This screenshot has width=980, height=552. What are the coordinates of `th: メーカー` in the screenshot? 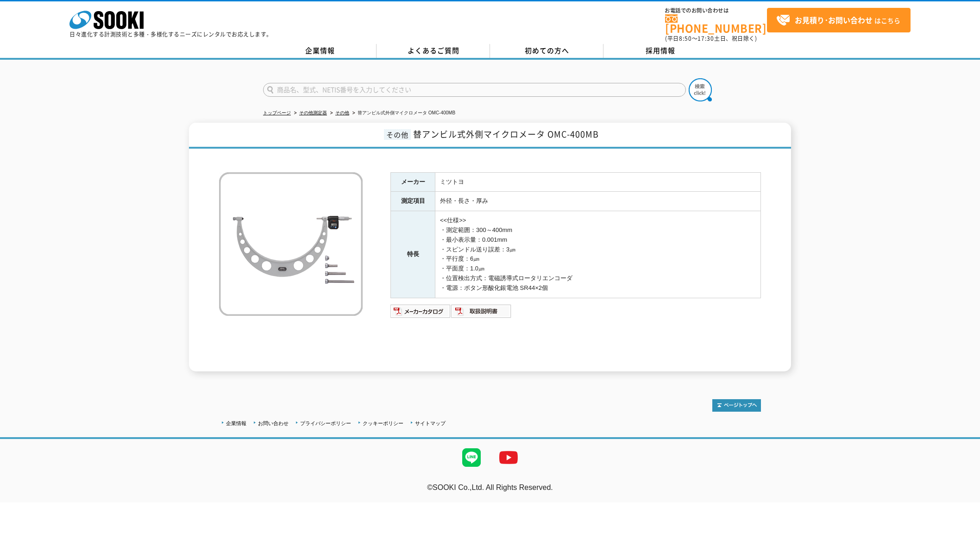 It's located at (413, 182).